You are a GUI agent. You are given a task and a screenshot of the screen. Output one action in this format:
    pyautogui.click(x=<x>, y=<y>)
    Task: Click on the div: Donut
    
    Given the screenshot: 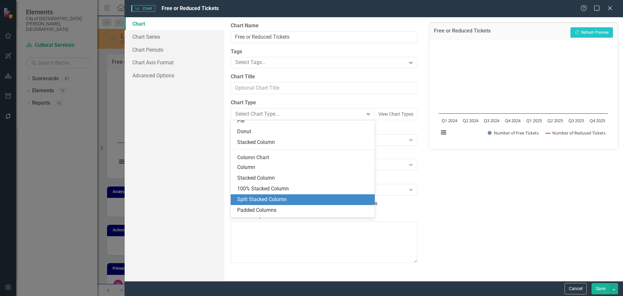 What is the action you would take?
    pyautogui.click(x=304, y=131)
    